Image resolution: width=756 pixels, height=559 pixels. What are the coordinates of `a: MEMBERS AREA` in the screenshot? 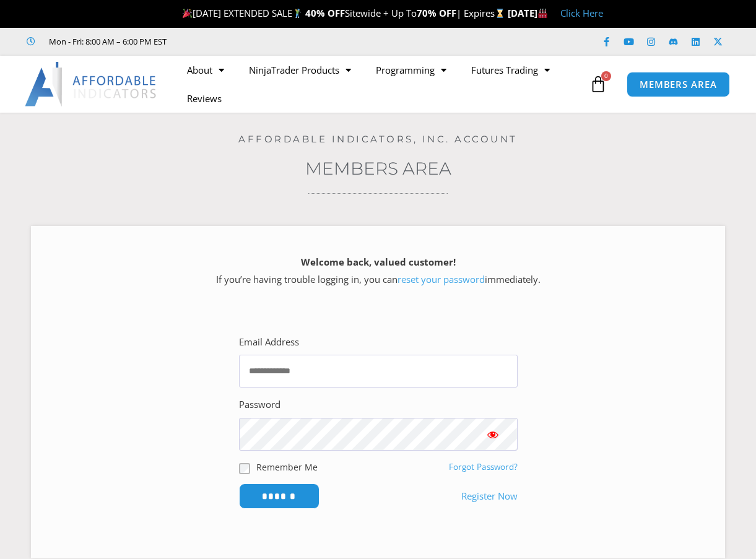 It's located at (678, 84).